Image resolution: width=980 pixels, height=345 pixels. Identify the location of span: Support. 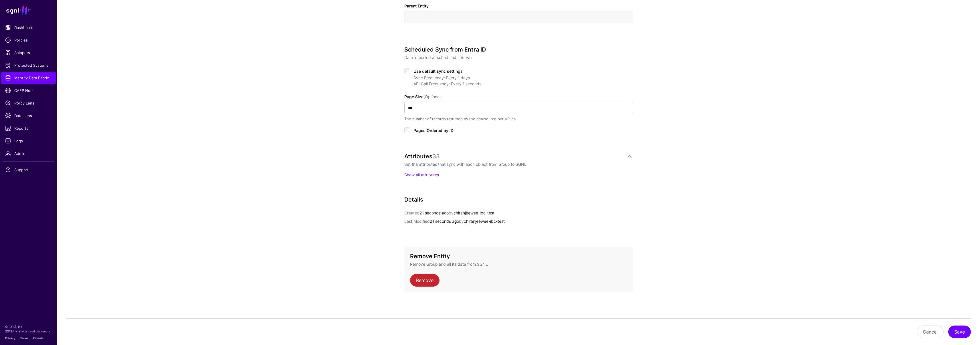
(29, 170).